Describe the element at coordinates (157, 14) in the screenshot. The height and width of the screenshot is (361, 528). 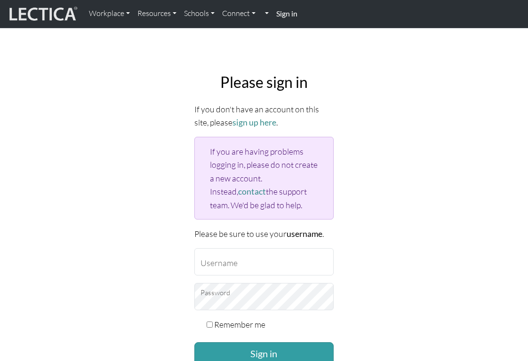
I see `a: Resources` at that location.